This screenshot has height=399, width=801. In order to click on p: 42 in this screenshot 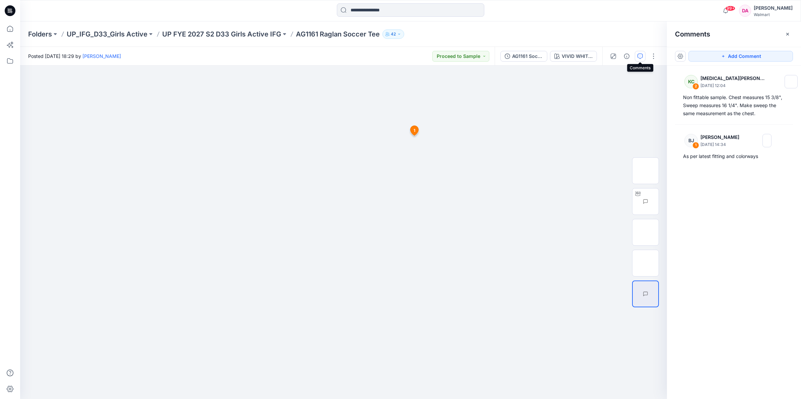, I will do `click(393, 34)`.